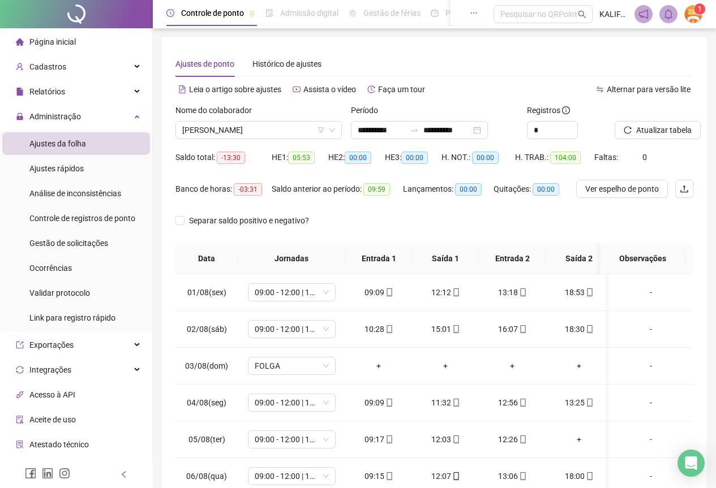 The image size is (716, 488). I want to click on span: Integrações, so click(50, 370).